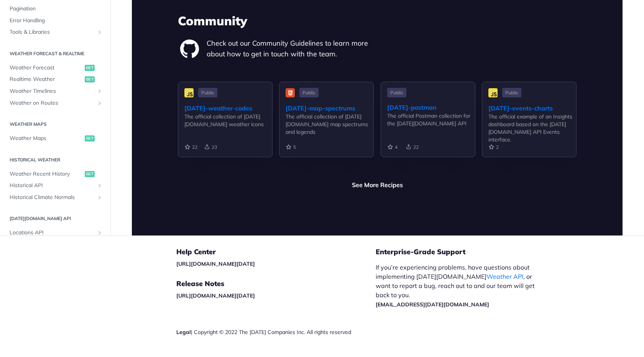 The image size is (644, 357). I want to click on a: Weather TimelinesShow subpages for Weather Timelines, so click(55, 91).